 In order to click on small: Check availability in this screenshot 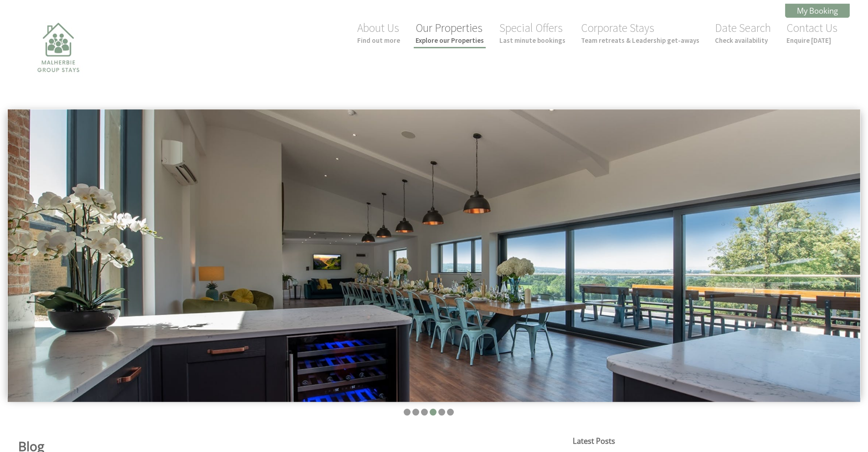, I will do `click(743, 40)`.